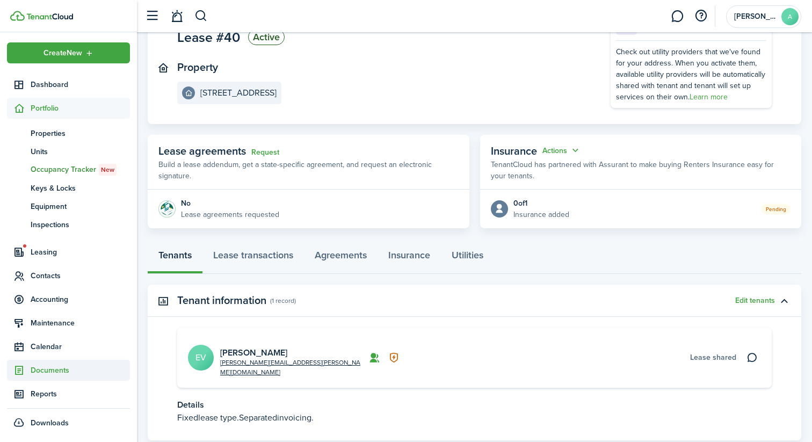 Image resolution: width=812 pixels, height=442 pixels. What do you see at coordinates (68, 188) in the screenshot?
I see `a: Keys & Locks` at bounding box center [68, 188].